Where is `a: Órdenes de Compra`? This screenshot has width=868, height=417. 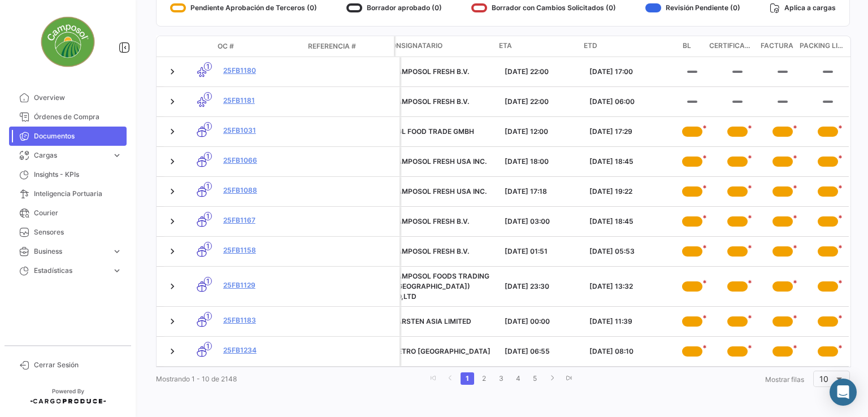
a: Órdenes de Compra is located at coordinates (68, 117).